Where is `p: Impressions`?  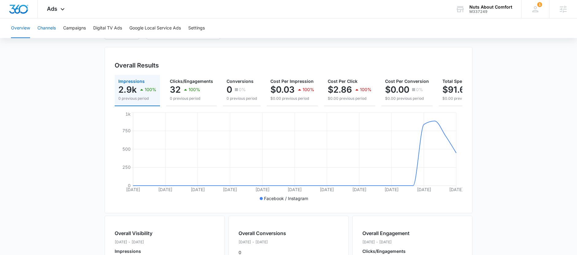
p: Impressions is located at coordinates (137, 251).